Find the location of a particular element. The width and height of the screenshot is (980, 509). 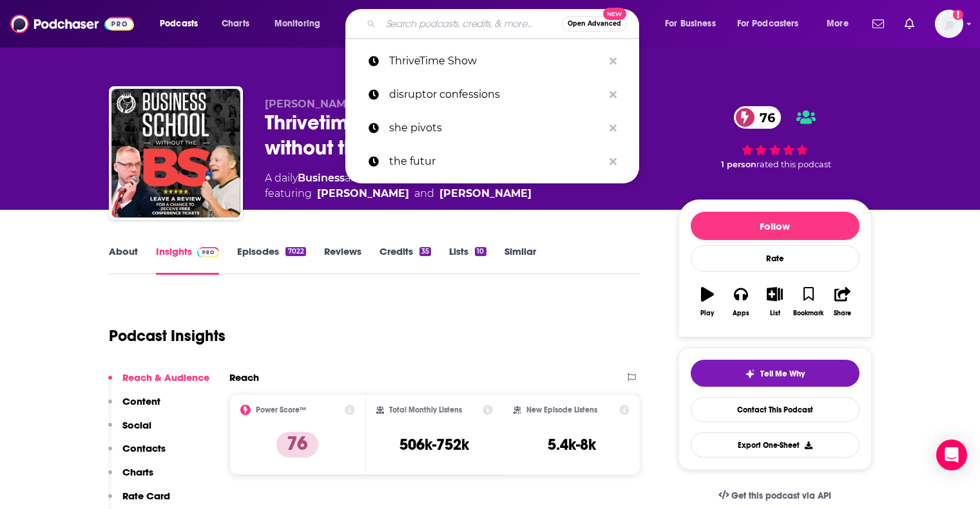

span: 1 person is located at coordinates (738, 164).